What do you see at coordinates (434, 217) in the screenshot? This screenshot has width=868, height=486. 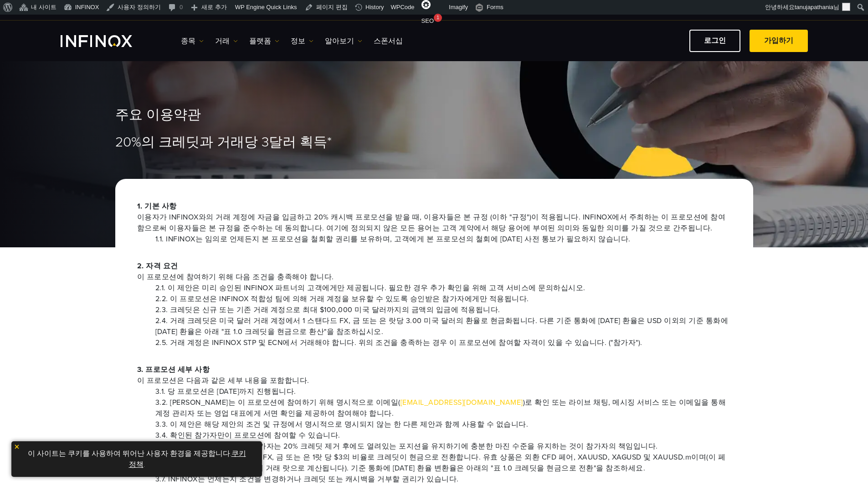 I see `p: 1. 기본 사항` at bounding box center [434, 217].